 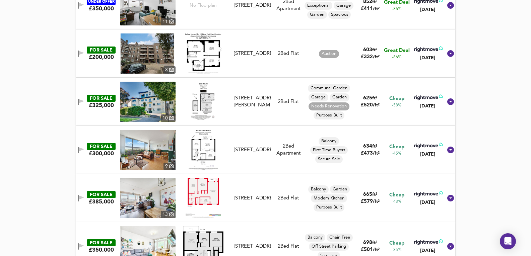 What do you see at coordinates (368, 146) in the screenshot?
I see `span: 634` at bounding box center [368, 146].